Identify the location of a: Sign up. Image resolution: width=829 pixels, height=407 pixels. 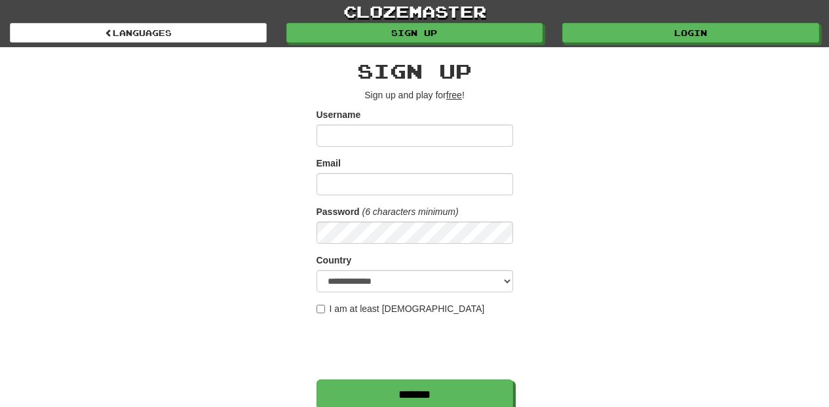
(415, 33).